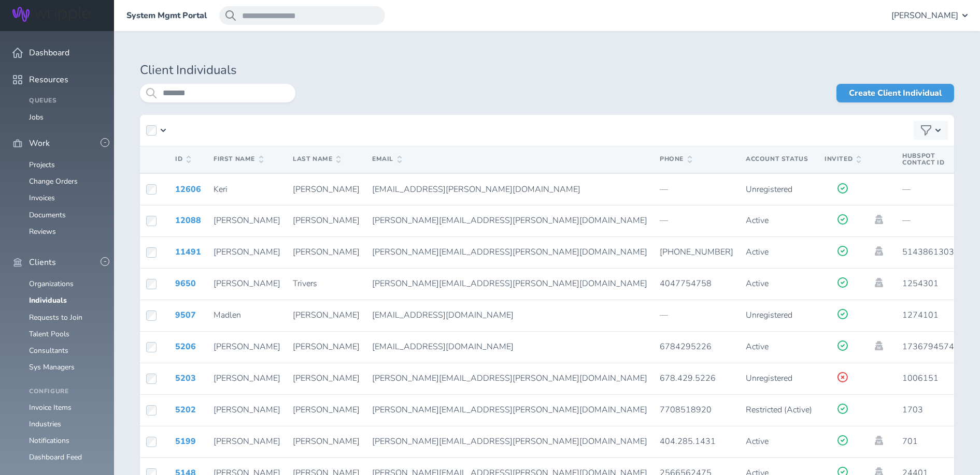  What do you see at coordinates (842, 160) in the screenshot?
I see `span: Invited` at bounding box center [842, 160].